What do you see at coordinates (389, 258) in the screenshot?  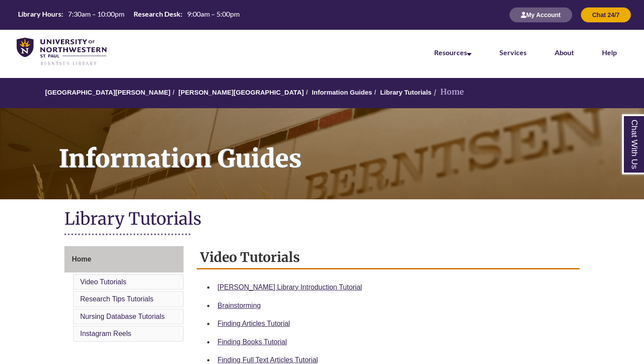 I see `h2: Video Tutorials` at bounding box center [389, 258].